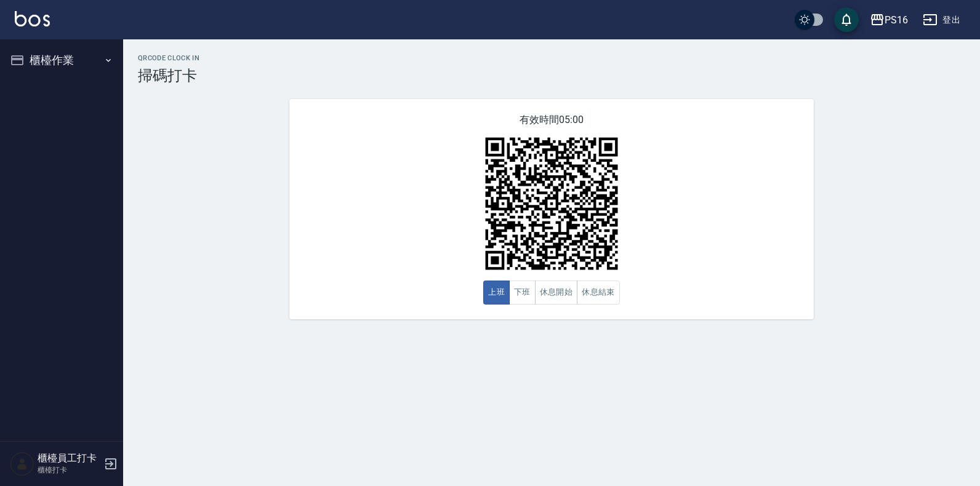  What do you see at coordinates (598, 292) in the screenshot?
I see `button: 休息結束` at bounding box center [598, 292].